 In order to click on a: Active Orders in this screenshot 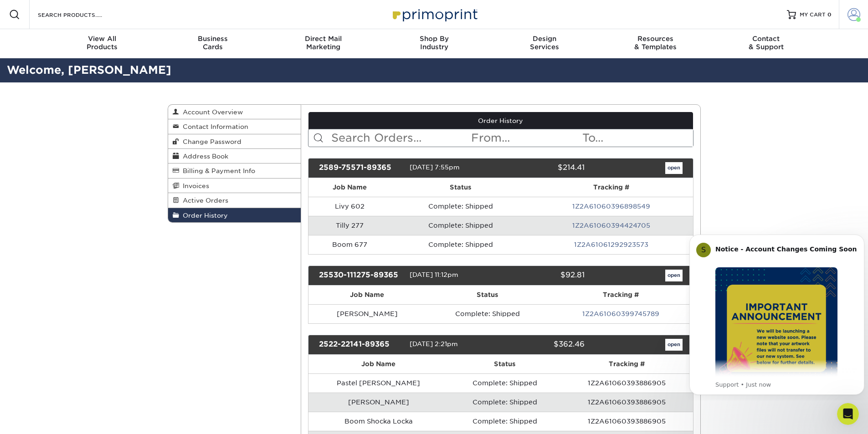, I will do `click(234, 200)`.